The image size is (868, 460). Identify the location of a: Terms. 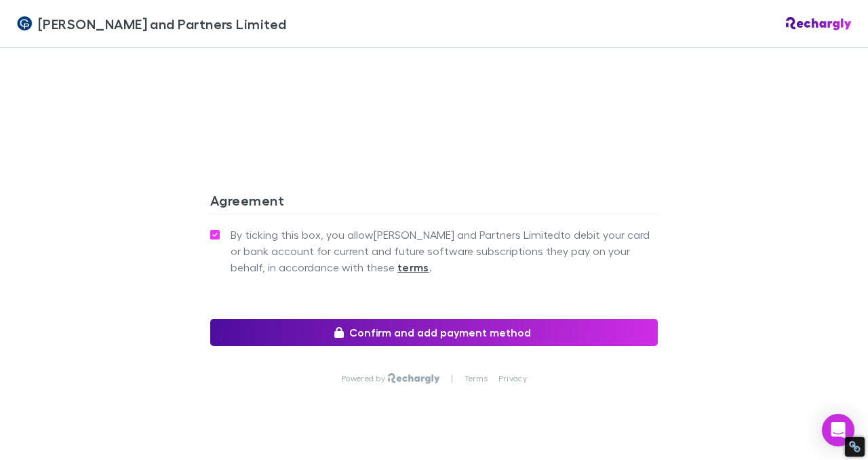
(476, 379).